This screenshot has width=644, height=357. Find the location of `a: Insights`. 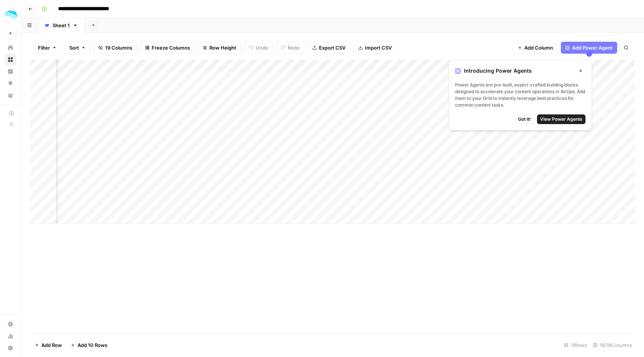

a: Insights is located at coordinates (10, 71).